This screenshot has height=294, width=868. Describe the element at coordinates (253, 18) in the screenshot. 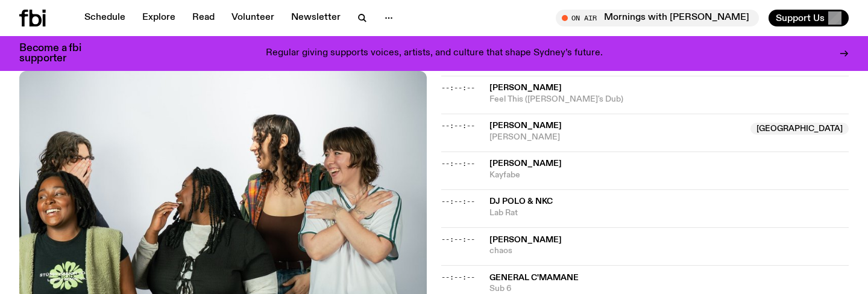

I see `a: Volunteer` at that location.